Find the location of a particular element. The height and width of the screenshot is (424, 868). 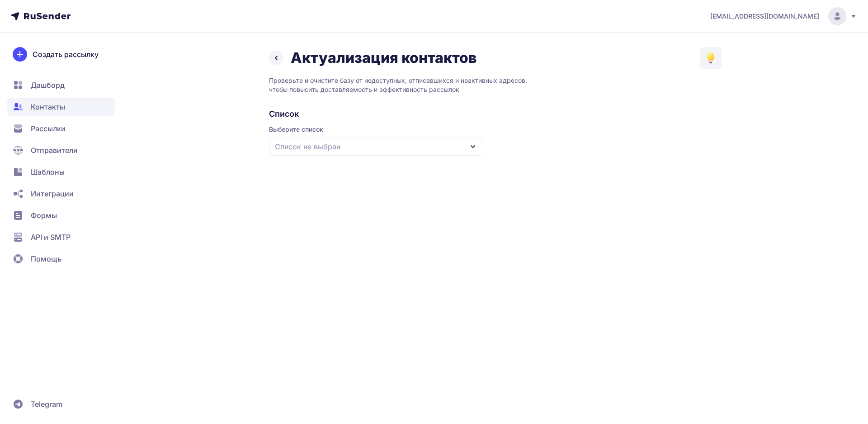

span: Рассылки is located at coordinates (48, 128).